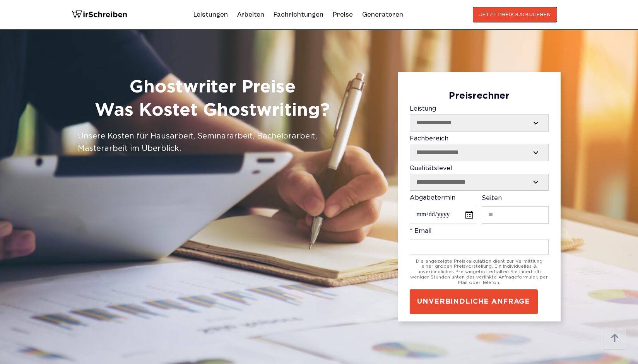 The height and width of the screenshot is (364, 638). Describe the element at coordinates (251, 15) in the screenshot. I see `a: Arbeiten` at that location.